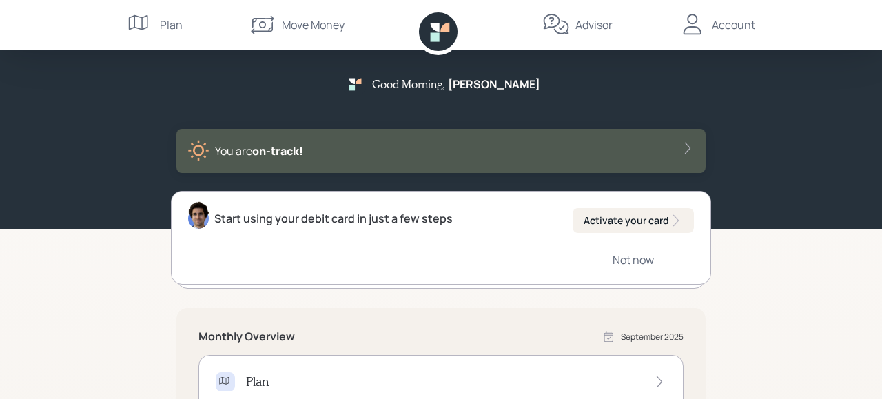 This screenshot has height=399, width=882. Describe the element at coordinates (313, 25) in the screenshot. I see `div: Move Money` at that location.